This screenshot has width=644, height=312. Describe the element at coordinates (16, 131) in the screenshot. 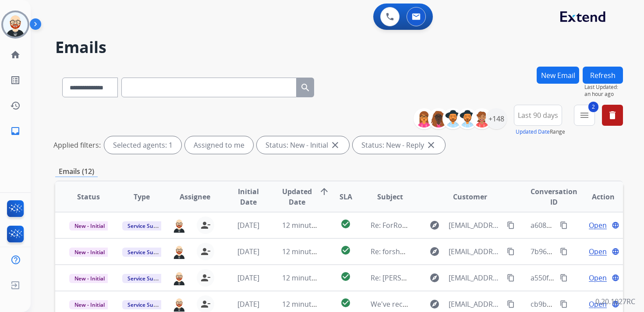

I see `mat-icon: inbox` at that location.